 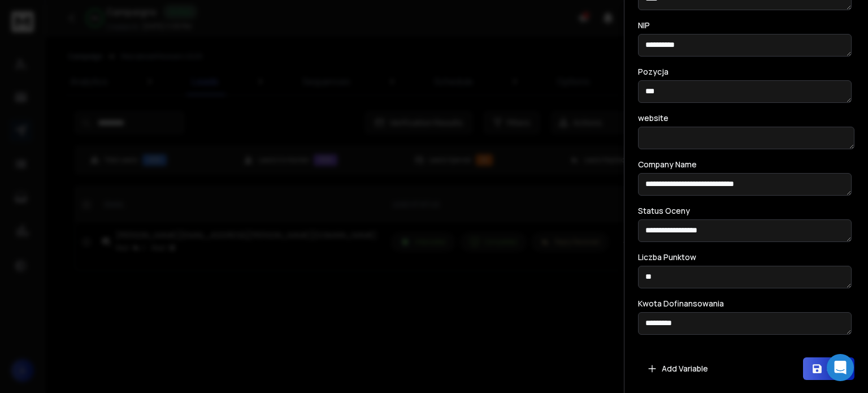 What do you see at coordinates (828, 369) in the screenshot?
I see `button: Save` at bounding box center [828, 369].